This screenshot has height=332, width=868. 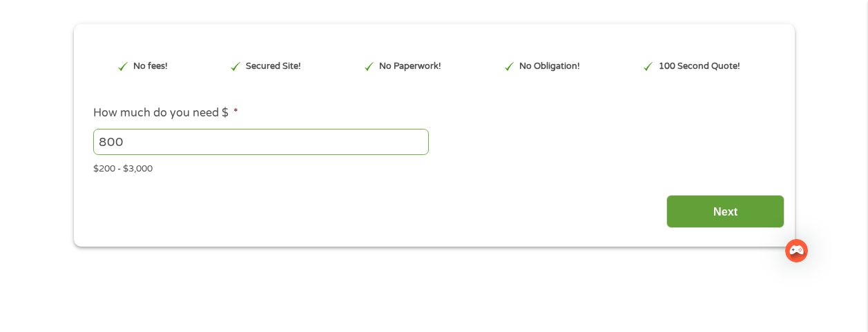 I want to click on p: No Paperwork!, so click(x=410, y=66).